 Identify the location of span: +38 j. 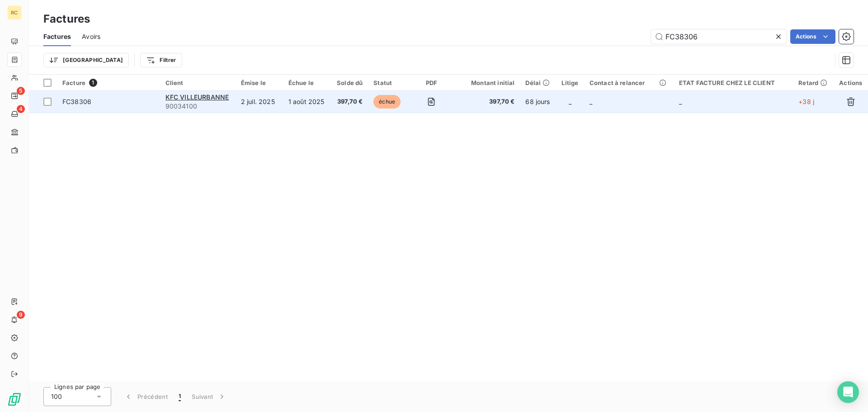
(806, 101).